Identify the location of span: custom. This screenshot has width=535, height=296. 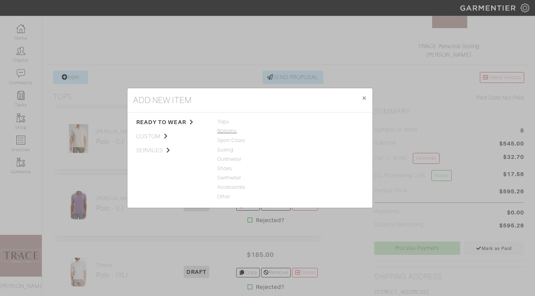
(171, 136).